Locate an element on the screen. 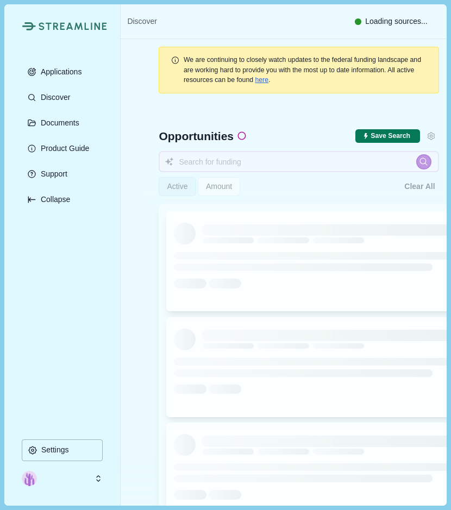 The width and height of the screenshot is (451, 510). p: Settings is located at coordinates (53, 450).